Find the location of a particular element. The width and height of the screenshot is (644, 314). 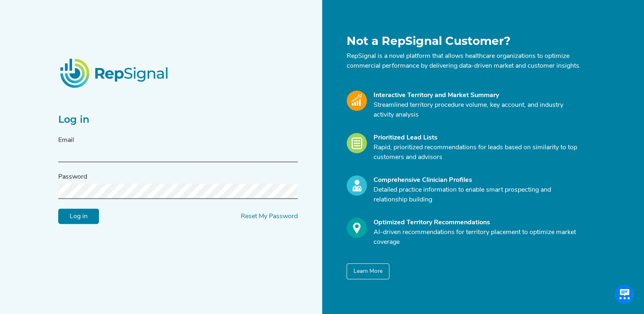

div: Interactive Territory and Market Summary is located at coordinates (477, 95).